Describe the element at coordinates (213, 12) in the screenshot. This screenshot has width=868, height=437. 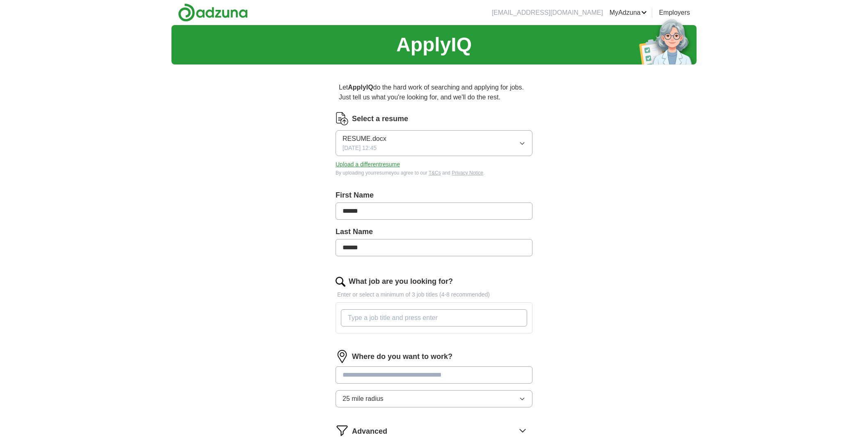
I see `img: Adzuna logo` at that location.